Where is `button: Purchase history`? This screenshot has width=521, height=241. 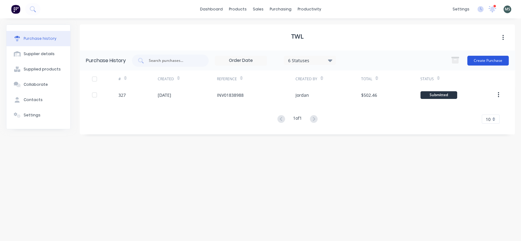
button: Purchase history is located at coordinates (38, 39).